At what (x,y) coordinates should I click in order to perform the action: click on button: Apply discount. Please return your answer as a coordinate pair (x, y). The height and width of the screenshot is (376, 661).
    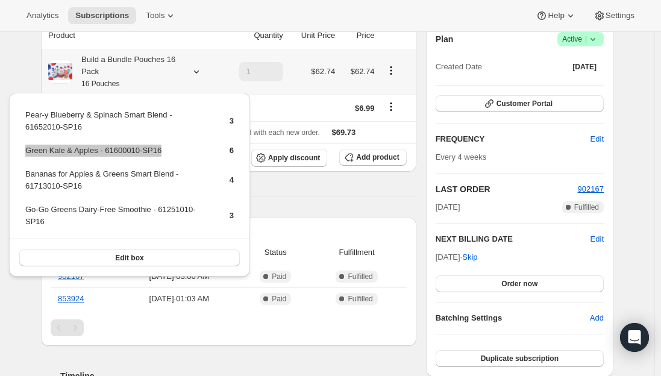
    Looking at the image, I should click on (289, 158).